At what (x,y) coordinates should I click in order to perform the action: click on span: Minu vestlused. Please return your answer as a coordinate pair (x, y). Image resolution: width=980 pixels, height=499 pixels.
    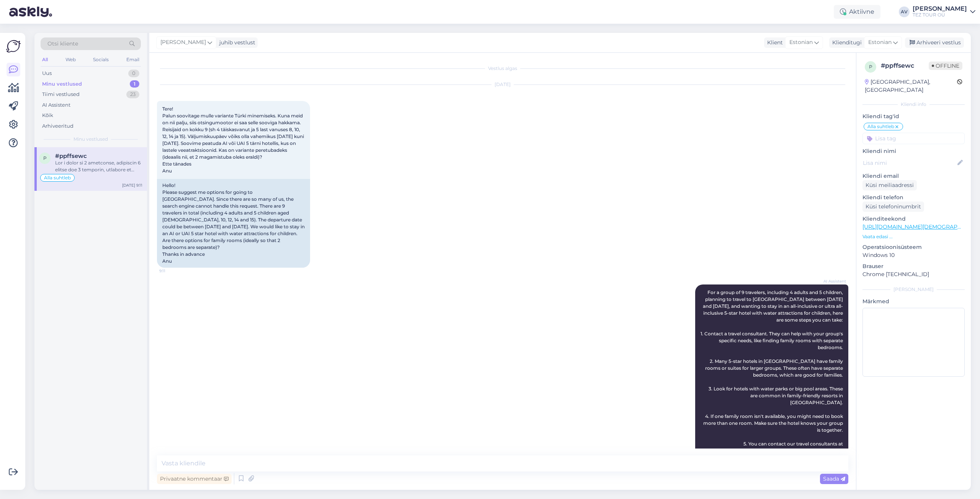
    Looking at the image, I should click on (91, 140).